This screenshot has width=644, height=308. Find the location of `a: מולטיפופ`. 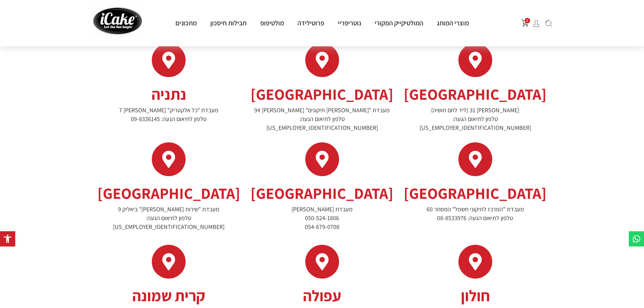

a: מולטיפופ is located at coordinates (272, 23).